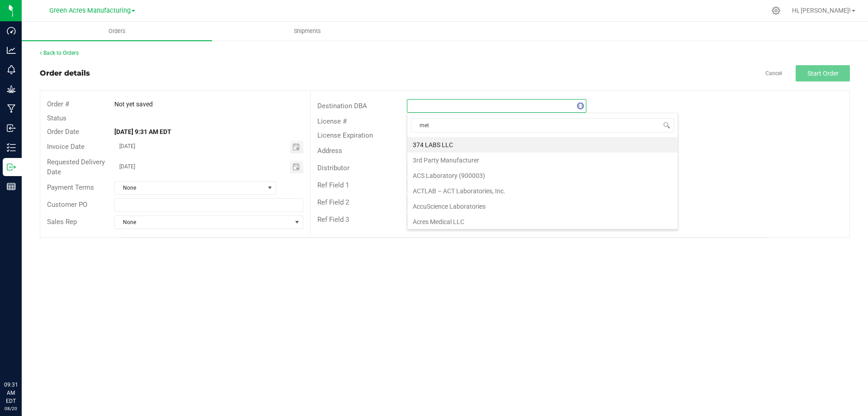 This screenshot has width=868, height=416. Describe the element at coordinates (12, 70) in the screenshot. I see `inline-svg: Monitoring` at that location.